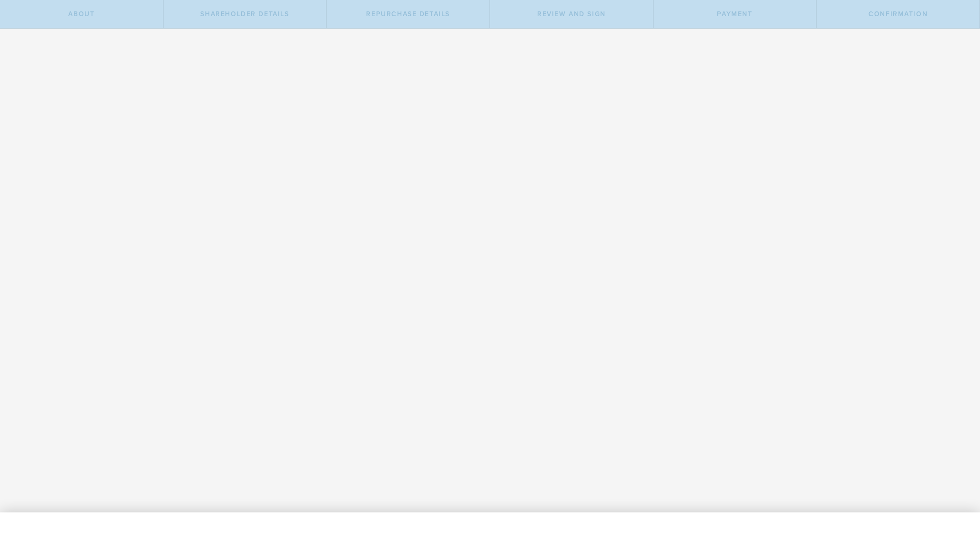  I want to click on span: Shareholder Details, so click(245, 14).